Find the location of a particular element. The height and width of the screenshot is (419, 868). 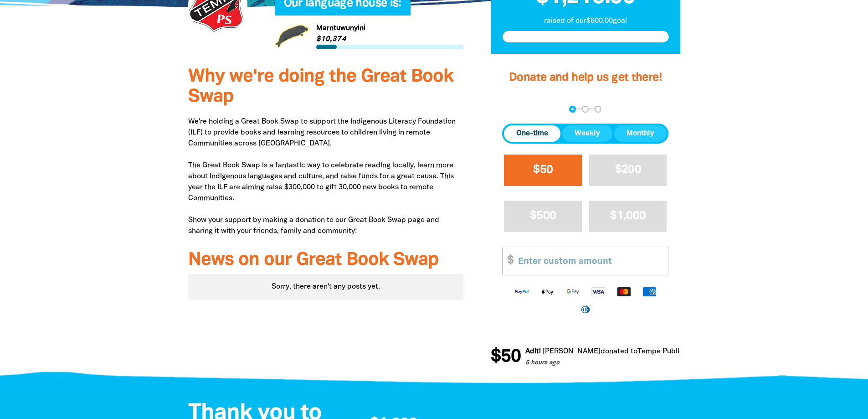

span: Monthly is located at coordinates (640, 134).